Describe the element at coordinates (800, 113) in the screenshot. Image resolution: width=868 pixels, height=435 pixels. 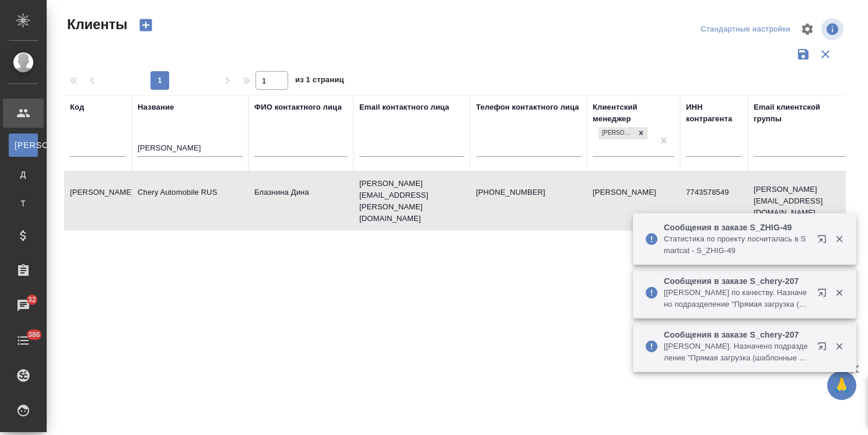
I see `div: Email клиентской группы` at that location.